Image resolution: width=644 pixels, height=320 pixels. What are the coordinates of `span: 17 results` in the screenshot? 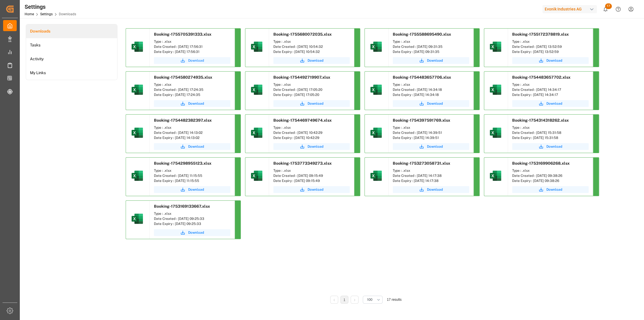 It's located at (394, 300).